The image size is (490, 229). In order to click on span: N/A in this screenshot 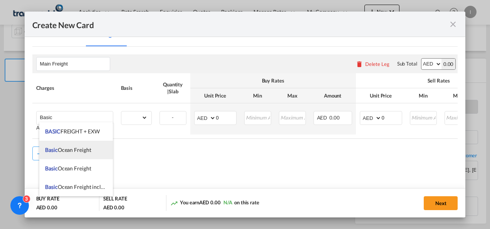, I will do `click(228, 202)`.